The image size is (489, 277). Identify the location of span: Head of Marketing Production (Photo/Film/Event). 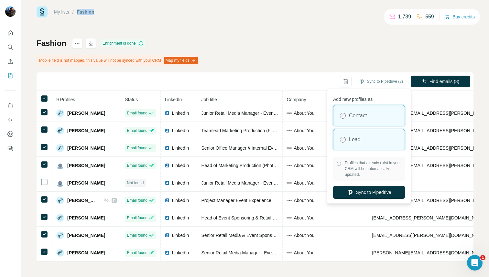
(250, 166).